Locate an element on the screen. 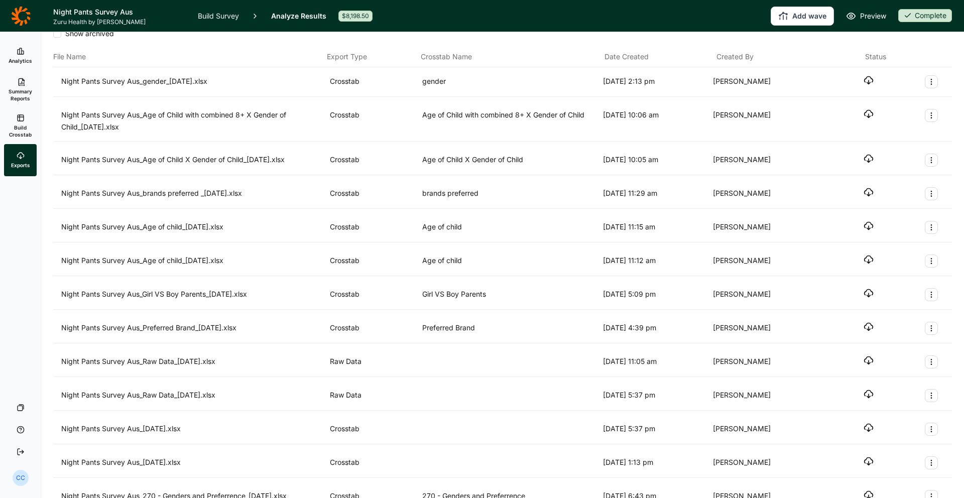 Image resolution: width=964 pixels, height=498 pixels. a: Preview is located at coordinates (866, 16).